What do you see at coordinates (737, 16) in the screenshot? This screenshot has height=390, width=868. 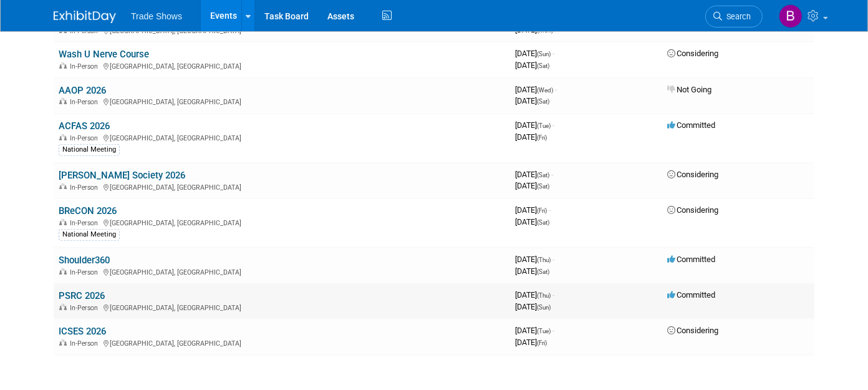 I see `span: Search` at bounding box center [737, 16].